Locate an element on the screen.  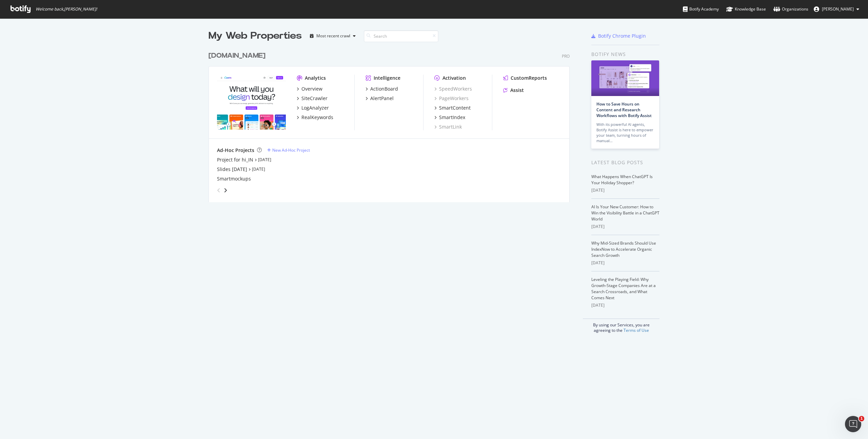
div: RealKeywords is located at coordinates (318, 118).